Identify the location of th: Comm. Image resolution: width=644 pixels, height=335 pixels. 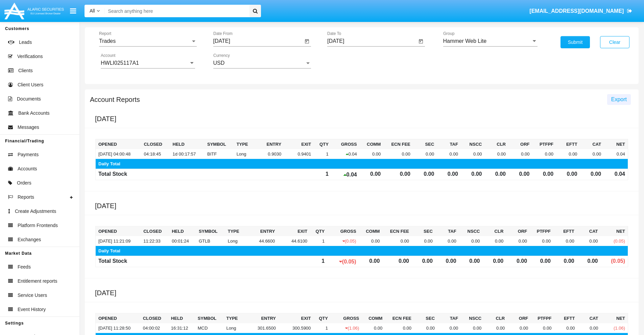
(371, 144).